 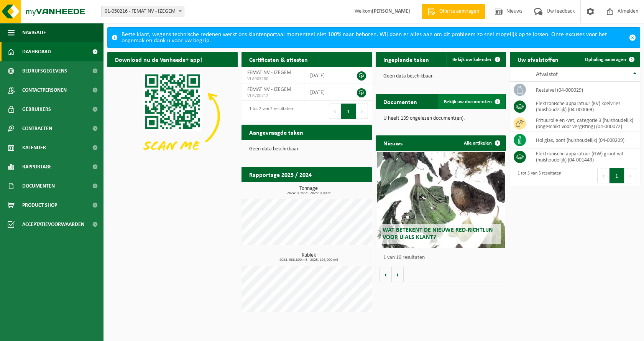 I want to click on a: Bekijk uw documenten, so click(x=471, y=102).